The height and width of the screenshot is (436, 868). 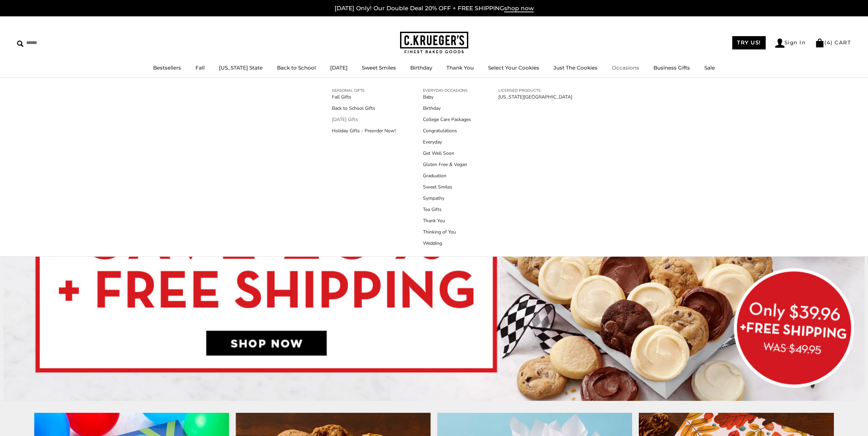 What do you see at coordinates (364, 97) in the screenshot?
I see `a: Fall Gifts` at bounding box center [364, 97].